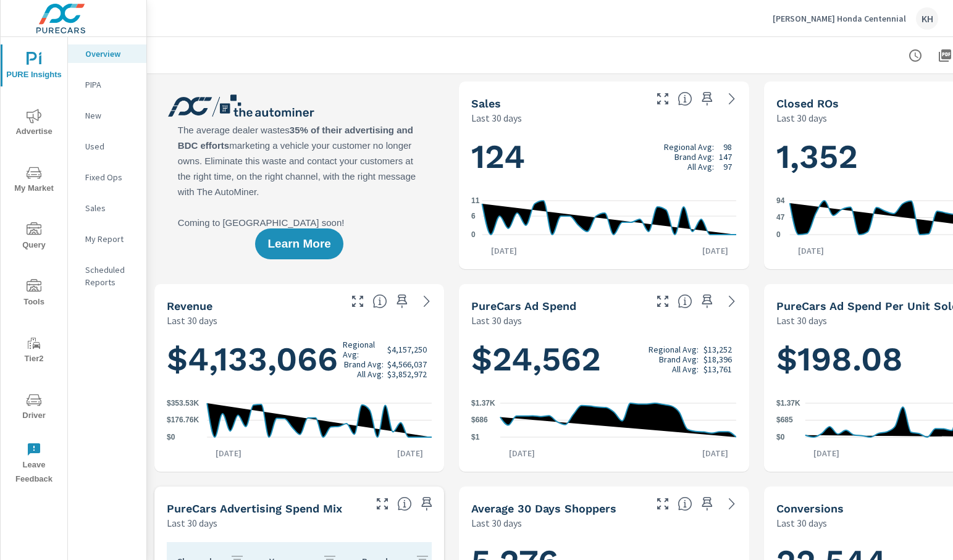 The image size is (953, 560). I want to click on span: Advertise, so click(34, 124).